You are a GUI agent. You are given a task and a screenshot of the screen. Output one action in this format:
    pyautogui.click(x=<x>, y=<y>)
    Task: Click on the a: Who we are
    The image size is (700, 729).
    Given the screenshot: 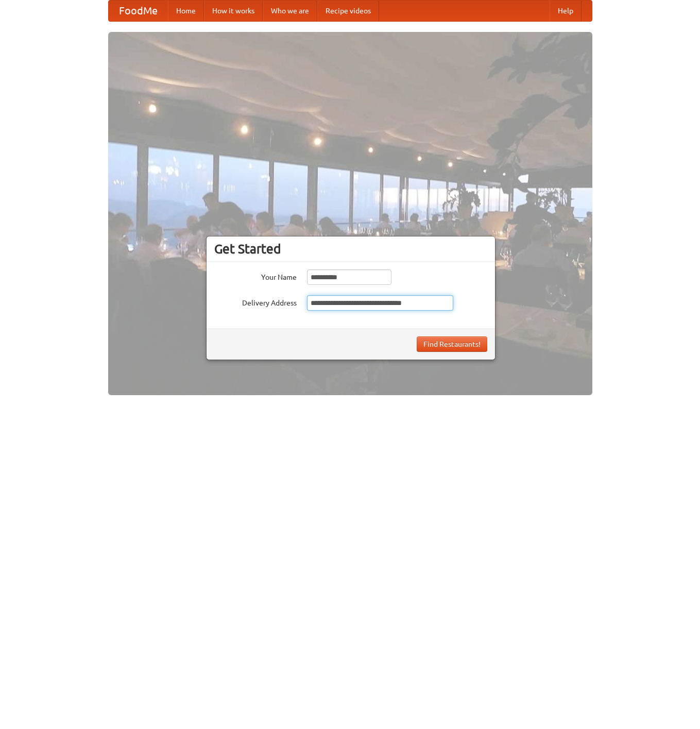 What is the action you would take?
    pyautogui.click(x=290, y=11)
    